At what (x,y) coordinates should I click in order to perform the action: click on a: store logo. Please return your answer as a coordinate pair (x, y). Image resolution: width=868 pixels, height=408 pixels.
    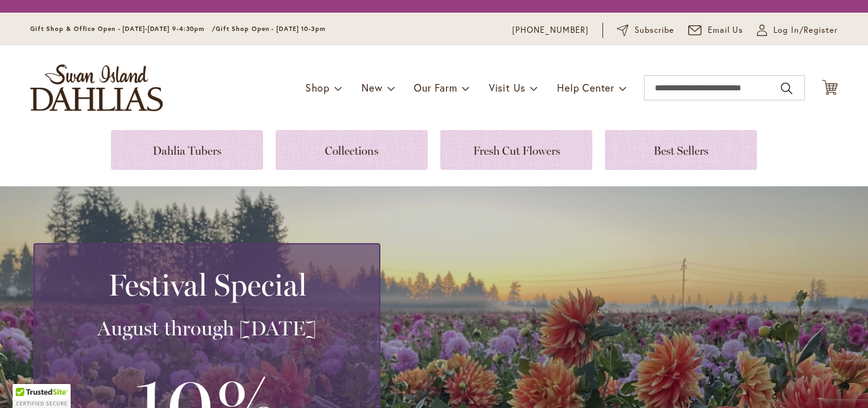
    Looking at the image, I should click on (96, 87).